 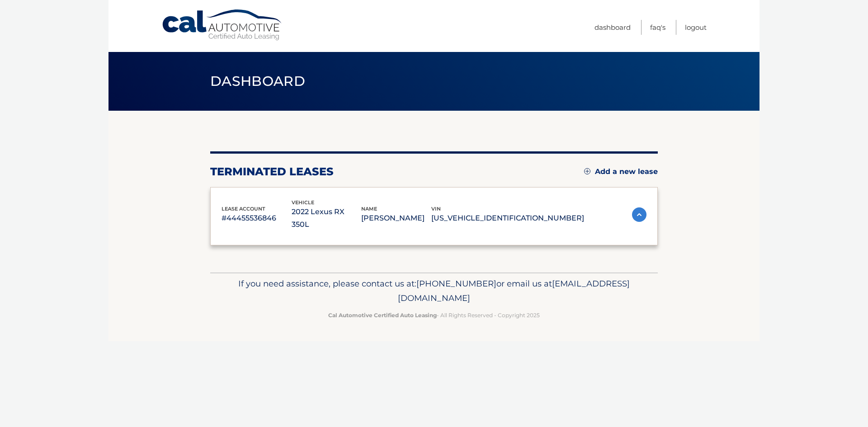 What do you see at coordinates (621, 172) in the screenshot?
I see `a: Add a new lease` at bounding box center [621, 172].